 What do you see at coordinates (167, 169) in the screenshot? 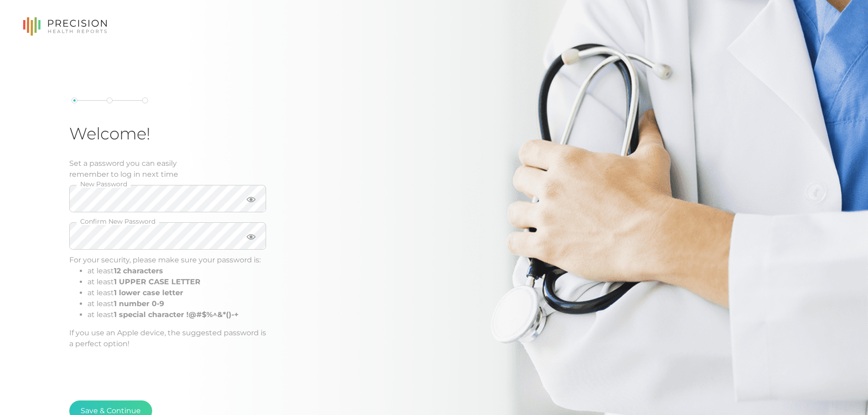
I see `div: Set a password you can easily remember to log in next time` at bounding box center [167, 169].